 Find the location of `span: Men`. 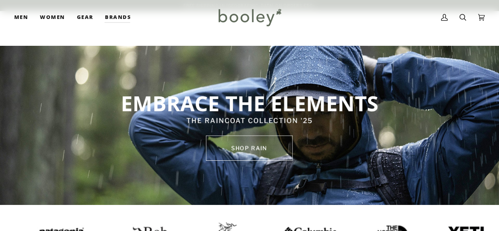

span: Men is located at coordinates (21, 17).